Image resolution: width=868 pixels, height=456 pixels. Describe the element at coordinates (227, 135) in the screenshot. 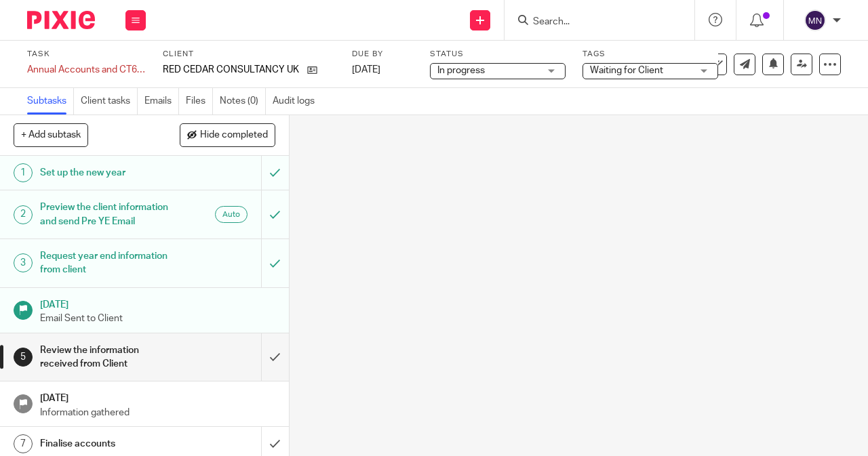

I see `button: Hide completed` at that location.